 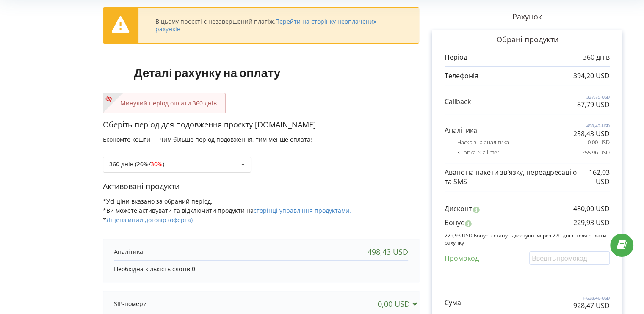 What do you see at coordinates (164, 103) in the screenshot?
I see `p: Минулий період оплати 360 днів` at bounding box center [164, 103].